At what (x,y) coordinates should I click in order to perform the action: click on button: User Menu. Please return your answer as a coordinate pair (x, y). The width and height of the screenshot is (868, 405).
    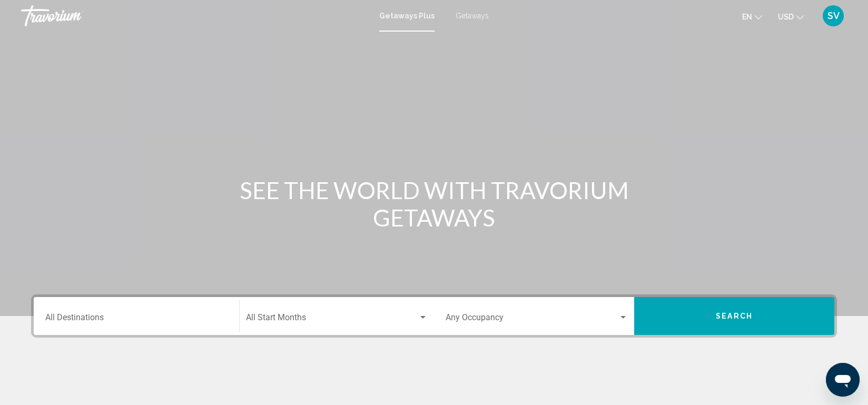
    Looking at the image, I should click on (833, 16).